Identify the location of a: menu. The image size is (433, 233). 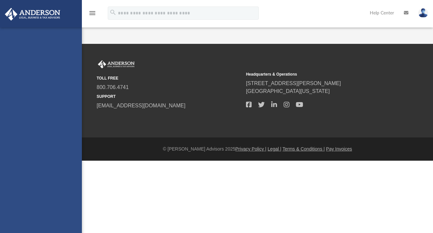
(92, 15).